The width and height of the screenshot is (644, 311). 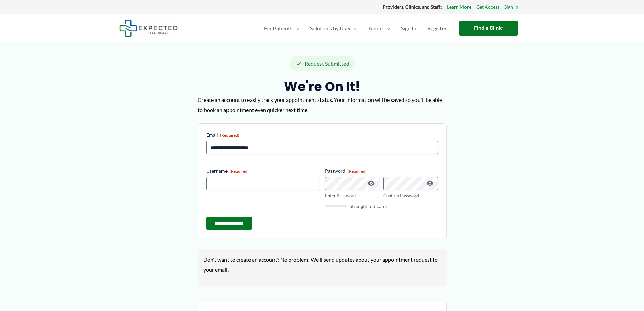 I want to click on strong: Providers, Clinics, and Staff:, so click(x=412, y=7).